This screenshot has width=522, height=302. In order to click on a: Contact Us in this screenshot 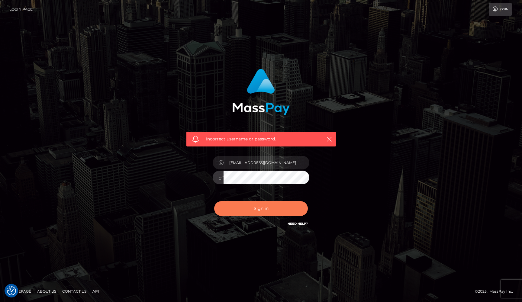, I will do `click(74, 291)`.